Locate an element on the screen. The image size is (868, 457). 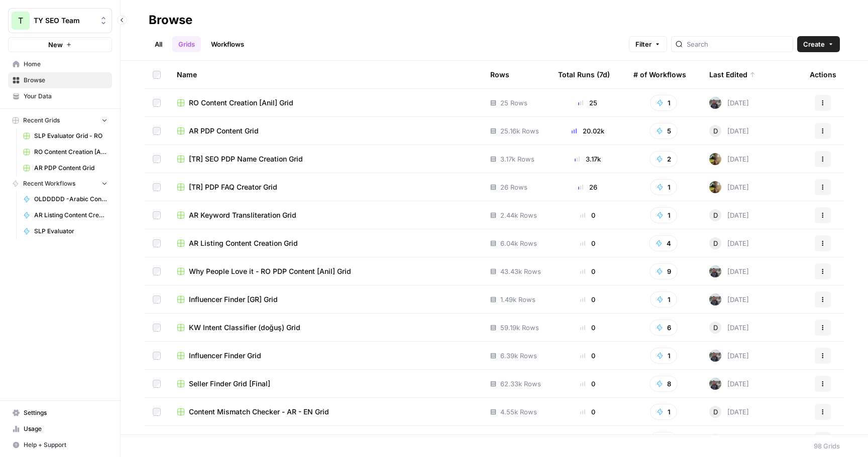
button: Create is located at coordinates (818, 44).